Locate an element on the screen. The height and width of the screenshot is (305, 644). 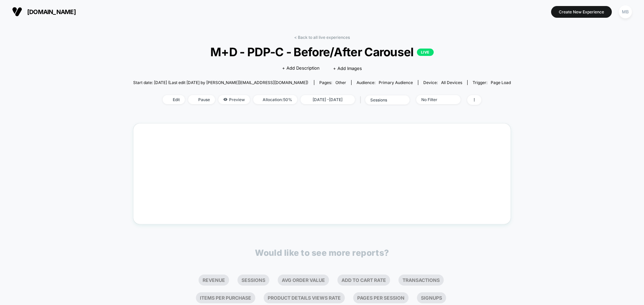
div: No Filter is located at coordinates (435, 99).